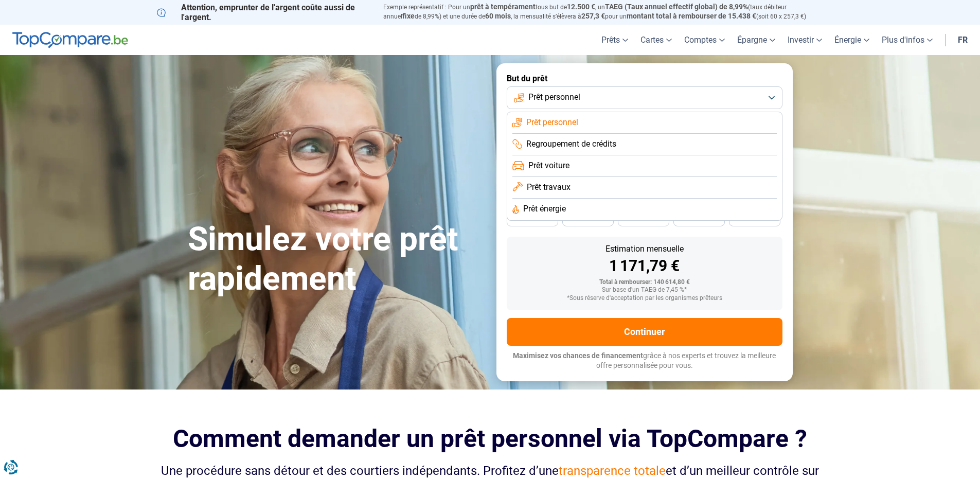  What do you see at coordinates (588, 218) in the screenshot?
I see `span: 42 mois` at bounding box center [588, 218].